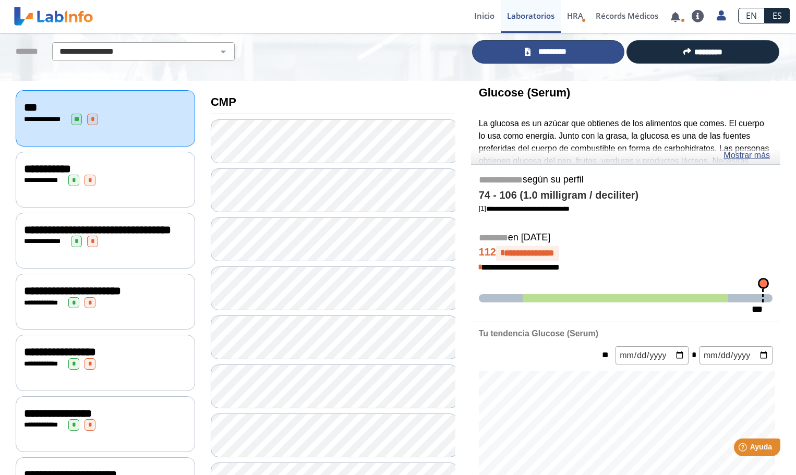  I want to click on b: CMP, so click(223, 102).